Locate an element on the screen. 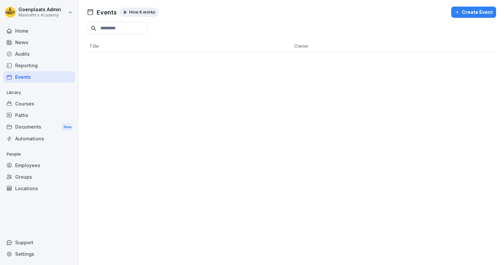  a: Paths is located at coordinates (39, 115).